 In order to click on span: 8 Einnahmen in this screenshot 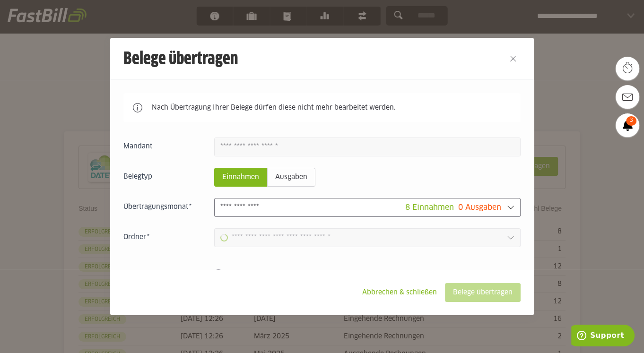, I will do `click(429, 208)`.